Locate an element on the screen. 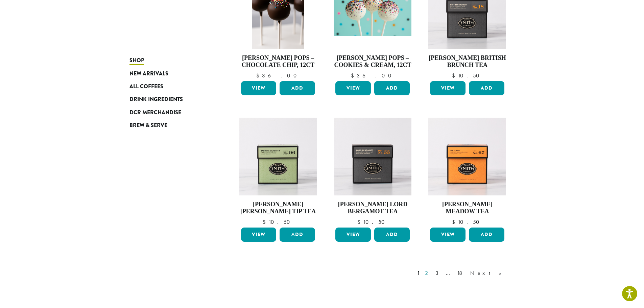 This screenshot has width=644, height=308. a: Brew & Serve is located at coordinates (170, 126).